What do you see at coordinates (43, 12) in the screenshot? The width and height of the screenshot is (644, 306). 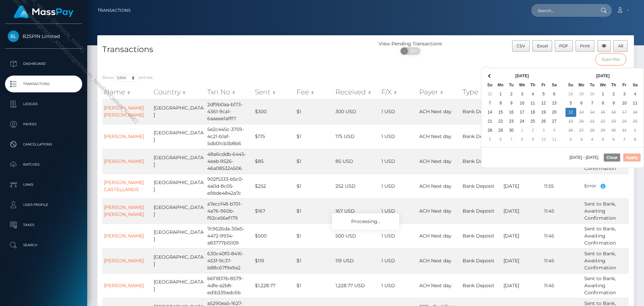 I see `img: MassPay Logo` at bounding box center [43, 12].